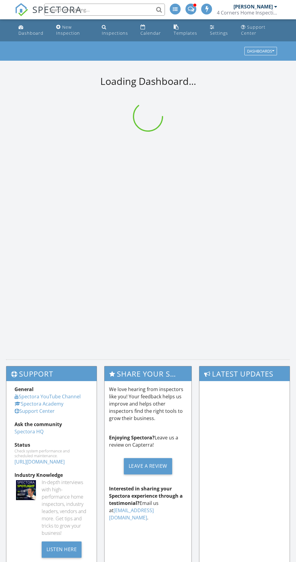 This screenshot has width=296, height=562. What do you see at coordinates (24, 389) in the screenshot?
I see `strong: General` at bounding box center [24, 389].